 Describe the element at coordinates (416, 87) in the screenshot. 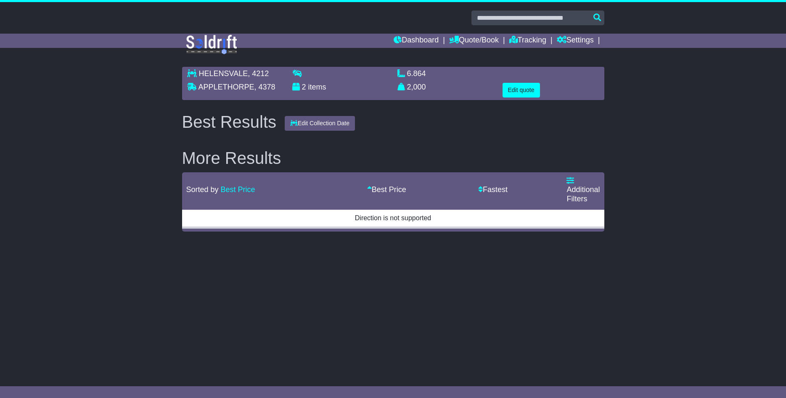

I see `span: 2,000` at that location.